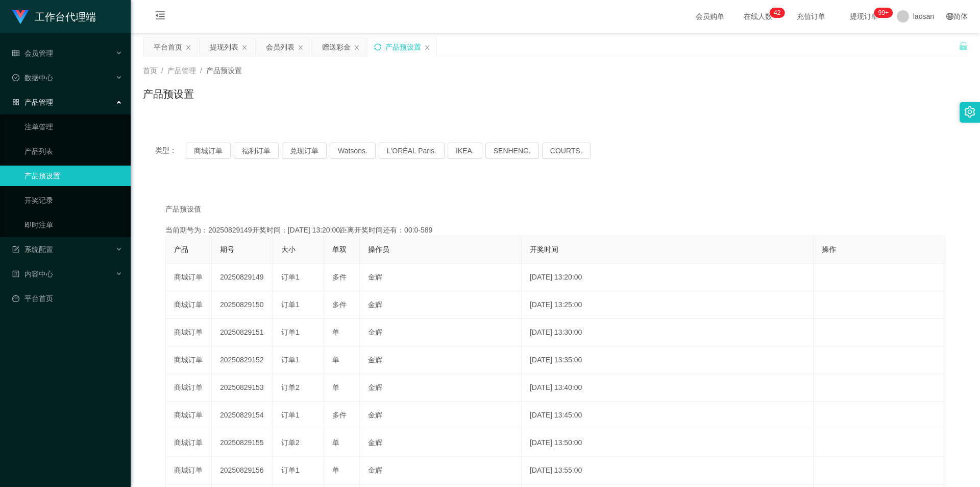 The image size is (980, 487). What do you see at coordinates (243, 305) in the screenshot?
I see `td: 20250829150` at bounding box center [243, 305].